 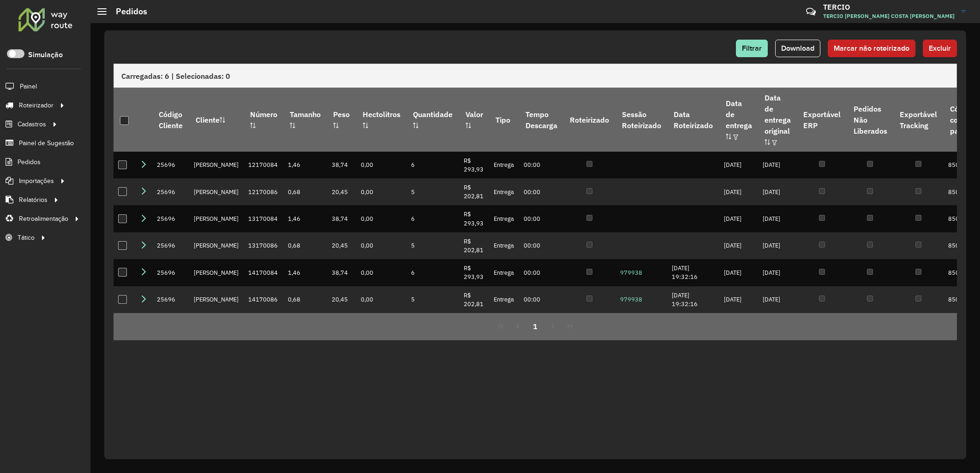 What do you see at coordinates (46, 143) in the screenshot?
I see `span: Painel de Sugestão` at bounding box center [46, 143].